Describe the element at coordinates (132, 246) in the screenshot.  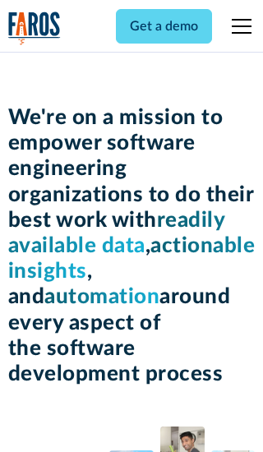
I see `h1: We're on a mission to empower software engineering organizations to do their best work with , , a...` at that location.